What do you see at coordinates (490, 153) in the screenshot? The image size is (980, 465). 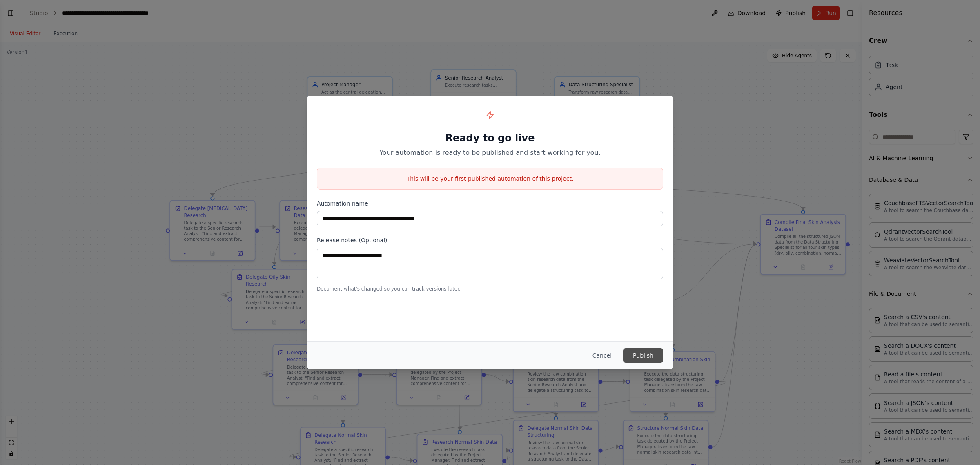 I see `p: Your automation is ready to be published and start working for you.` at bounding box center [490, 153].